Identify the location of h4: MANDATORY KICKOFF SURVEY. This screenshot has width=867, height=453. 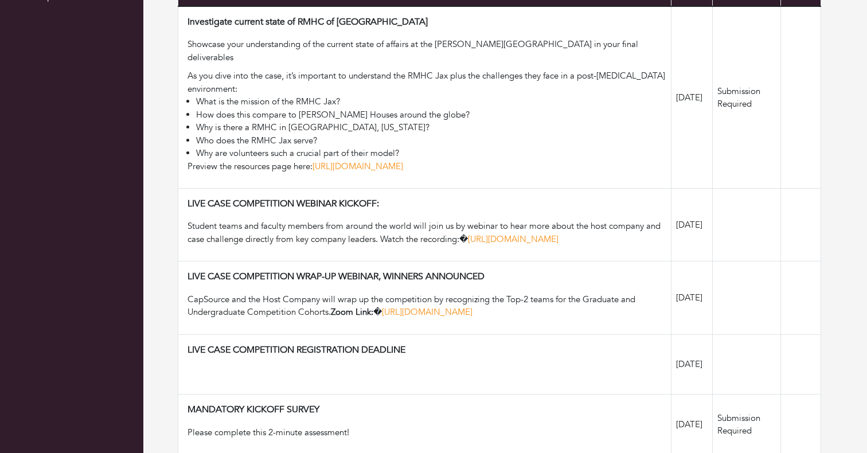
(253, 409).